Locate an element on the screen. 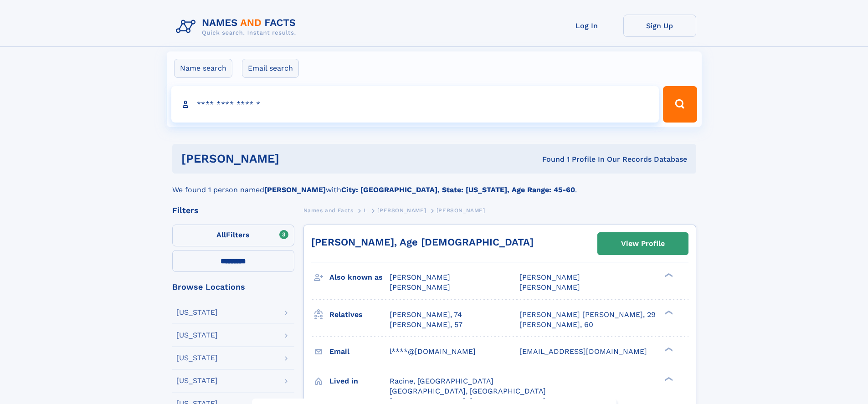 The image size is (868, 404). a: View Profile is located at coordinates (643, 244).